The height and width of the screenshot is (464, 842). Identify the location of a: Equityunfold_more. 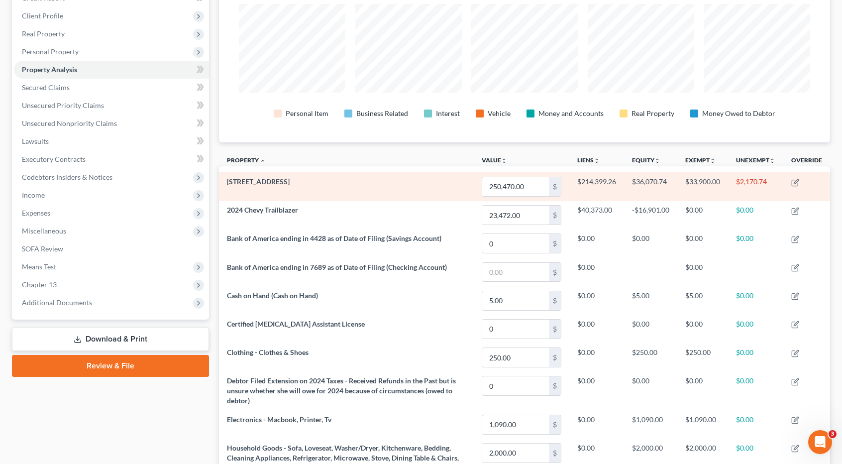
(646, 160).